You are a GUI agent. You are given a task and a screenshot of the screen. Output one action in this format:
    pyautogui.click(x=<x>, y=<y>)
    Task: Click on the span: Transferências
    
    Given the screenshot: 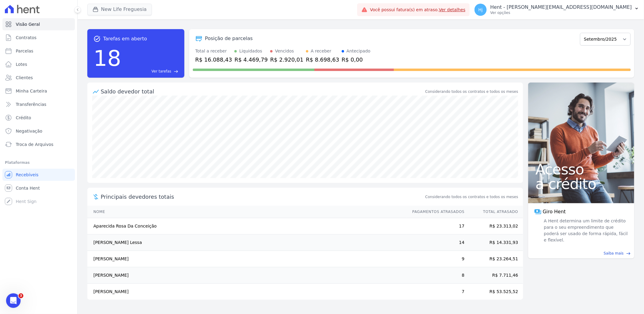 What is the action you would take?
    pyautogui.click(x=31, y=105)
    